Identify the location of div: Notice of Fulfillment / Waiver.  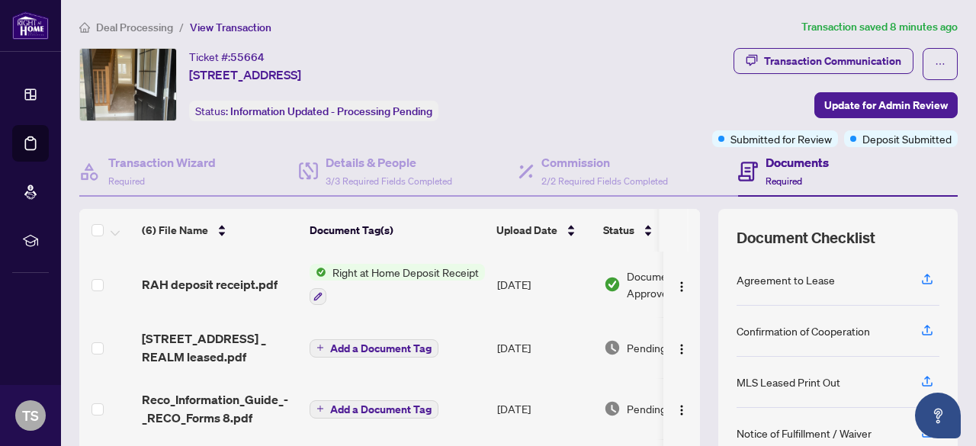
(804, 433).